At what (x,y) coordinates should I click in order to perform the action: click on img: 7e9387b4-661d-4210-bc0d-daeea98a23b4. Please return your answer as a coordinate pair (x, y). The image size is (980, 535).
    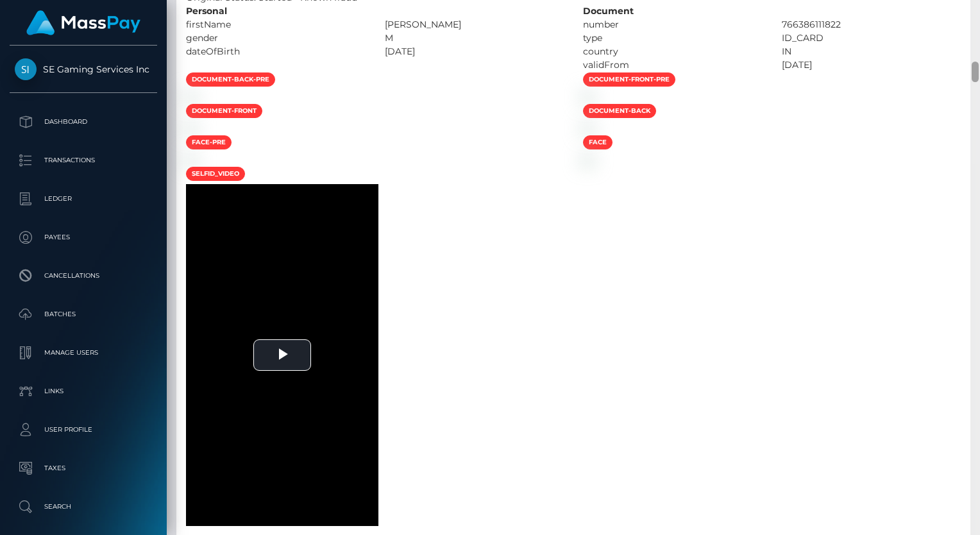
    Looking at the image, I should click on (589, 128).